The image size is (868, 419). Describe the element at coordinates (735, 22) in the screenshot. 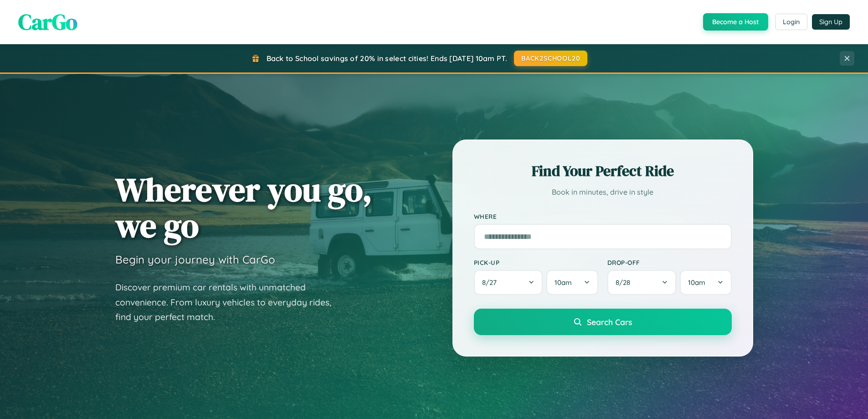

I see `button: Become a Host` at that location.